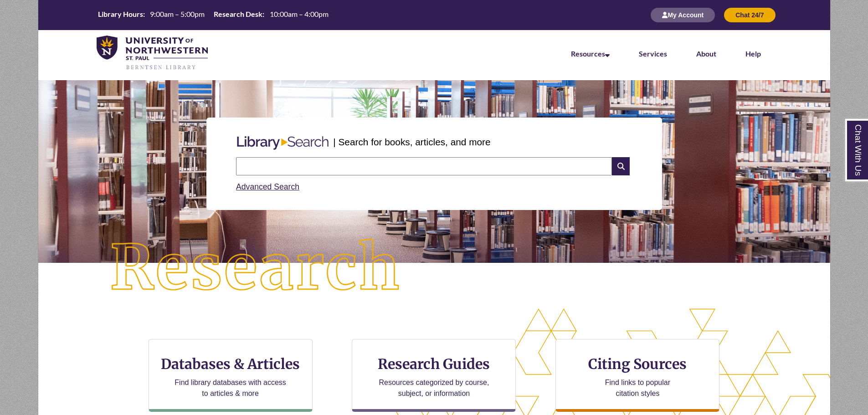 The width and height of the screenshot is (868, 415). Describe the element at coordinates (238, 14) in the screenshot. I see `th: Research Desk:` at that location.